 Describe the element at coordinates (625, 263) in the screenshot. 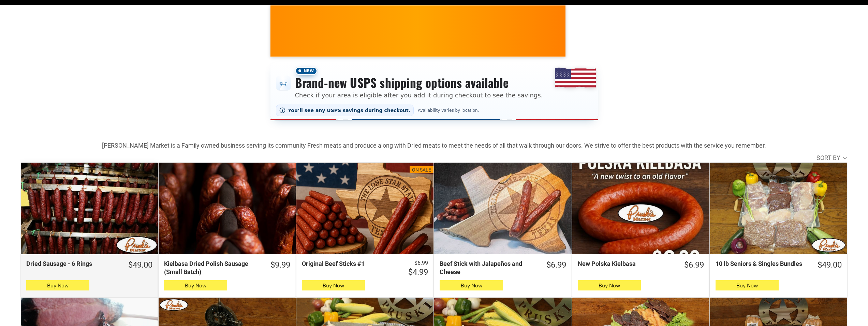

I see `div: New Polska Kielbasa` at that location.